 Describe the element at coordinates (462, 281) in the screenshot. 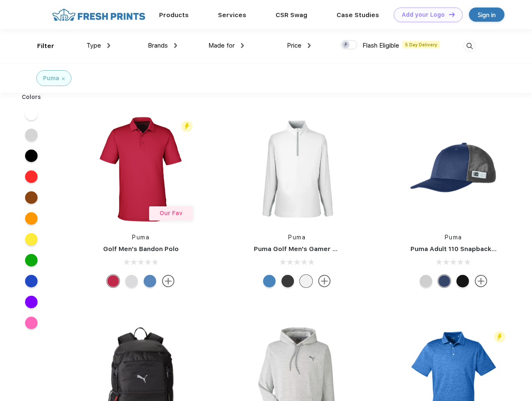

I see `div: Pma Blk with Pma Blk` at that location.